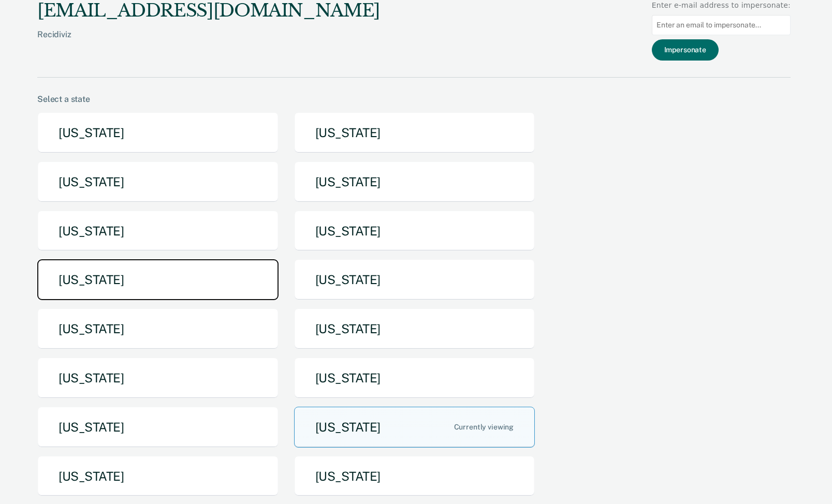  What do you see at coordinates (208, 42) in the screenshot?
I see `div: Recidiviz` at bounding box center [208, 42].